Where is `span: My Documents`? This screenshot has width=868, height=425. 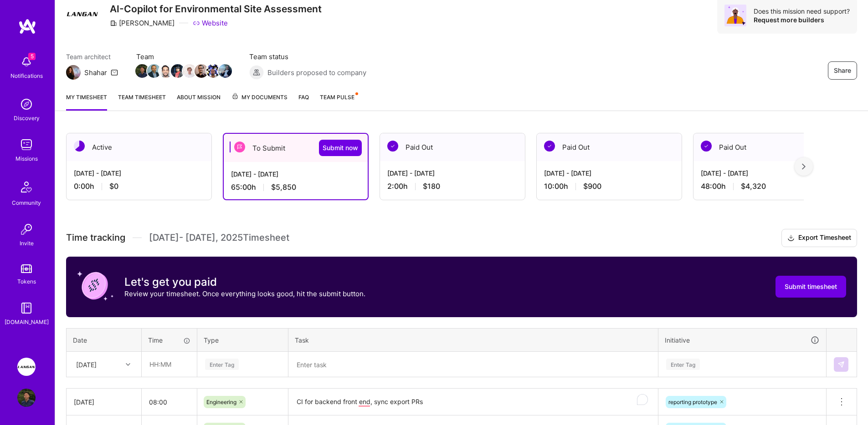
span: My Documents is located at coordinates (259, 97).